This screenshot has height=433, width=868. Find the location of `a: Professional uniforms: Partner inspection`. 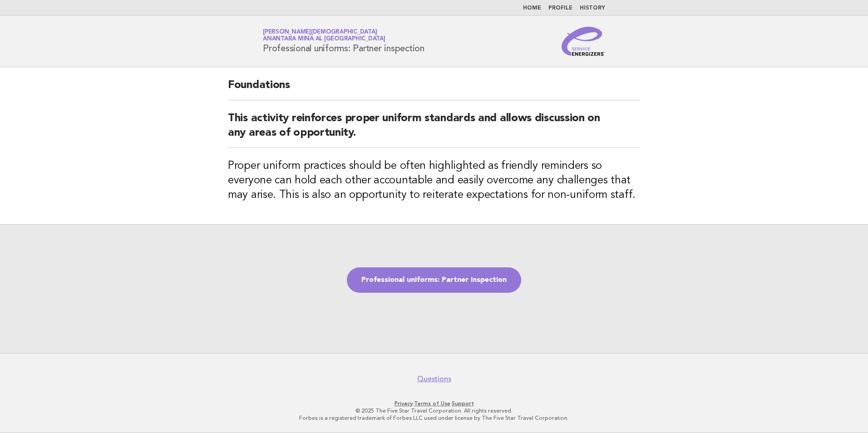

a: Professional uniforms: Partner inspection is located at coordinates (434, 280).